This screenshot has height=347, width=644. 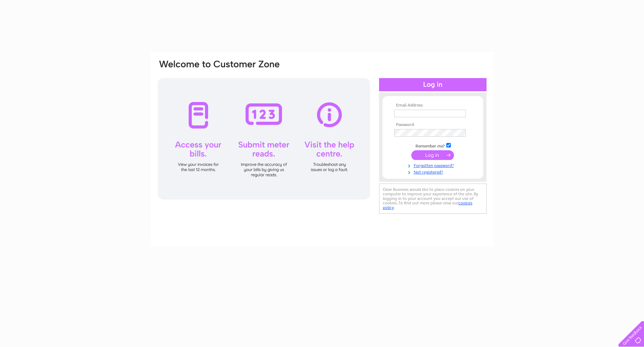 What do you see at coordinates (428, 205) in the screenshot?
I see `a: cookies policy` at bounding box center [428, 205].